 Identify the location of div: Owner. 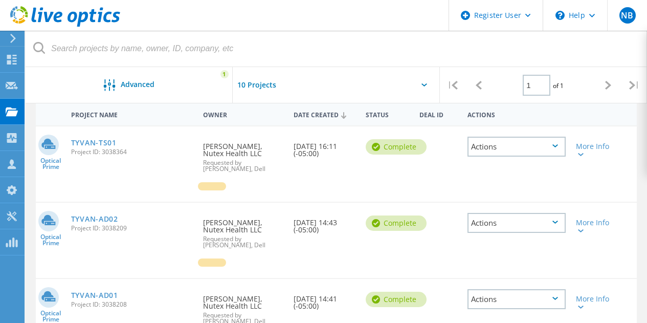
(243, 114).